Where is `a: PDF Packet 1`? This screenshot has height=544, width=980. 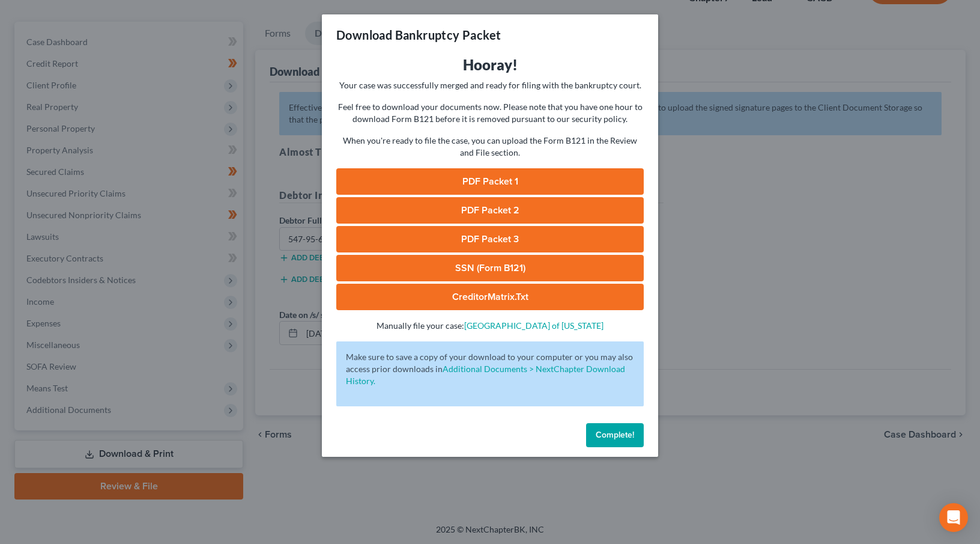
a: PDF Packet 1 is located at coordinates (490, 181).